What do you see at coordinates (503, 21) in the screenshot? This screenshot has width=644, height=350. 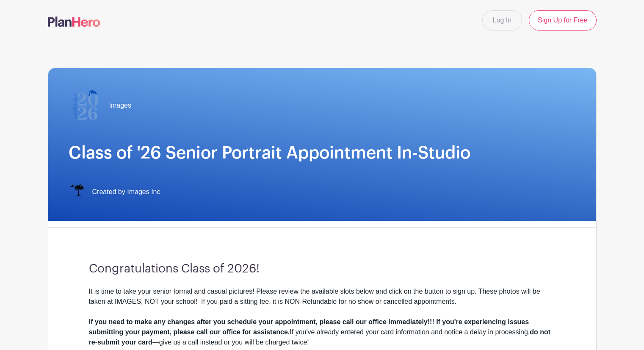 I see `a: Log In` at bounding box center [503, 21].